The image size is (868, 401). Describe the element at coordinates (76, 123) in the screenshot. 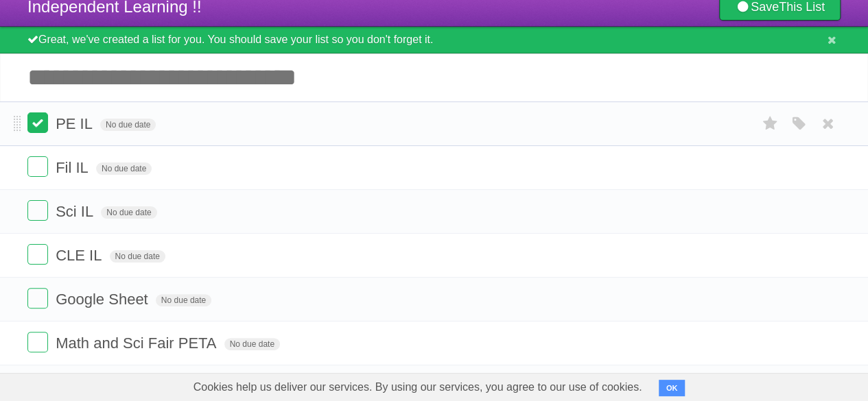

I see `span: PE IL` at that location.